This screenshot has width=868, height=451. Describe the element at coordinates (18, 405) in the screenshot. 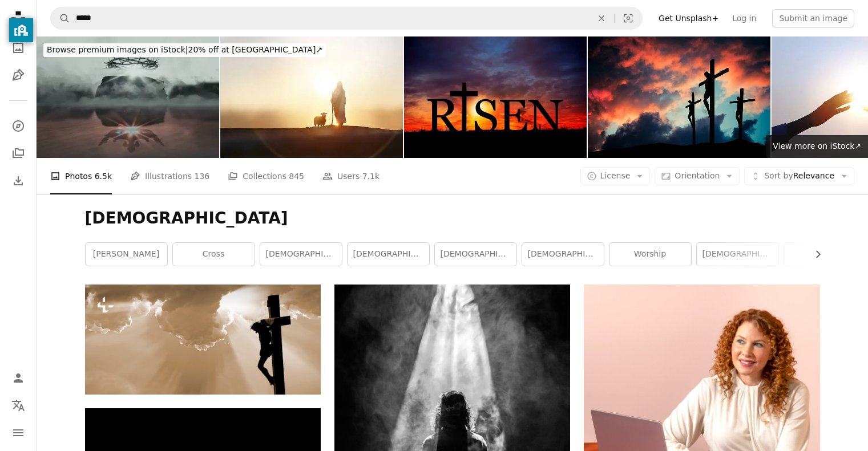

I see `button: Language` at that location.